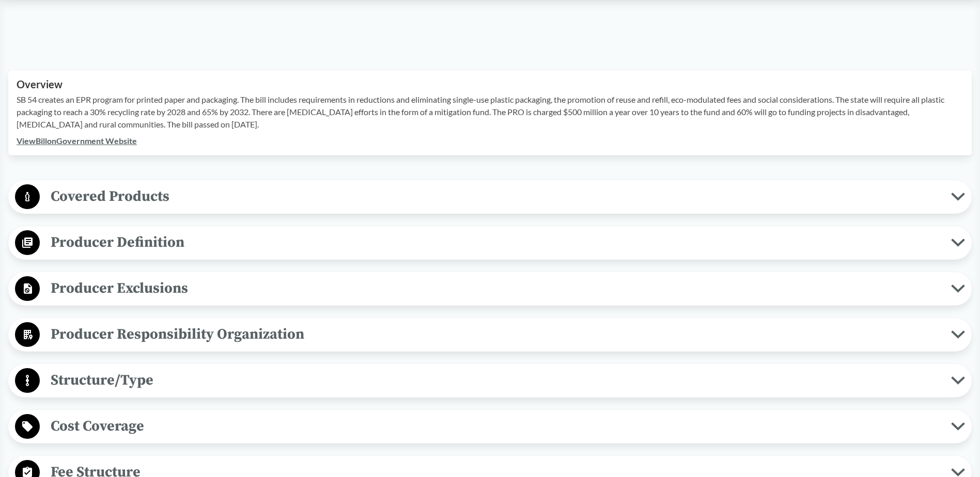 This screenshot has height=477, width=980. Describe the element at coordinates (490, 112) in the screenshot. I see `p: SB 54 creates an EPR program for printed paper and packaging. The bill includes requirements in r...` at that location.